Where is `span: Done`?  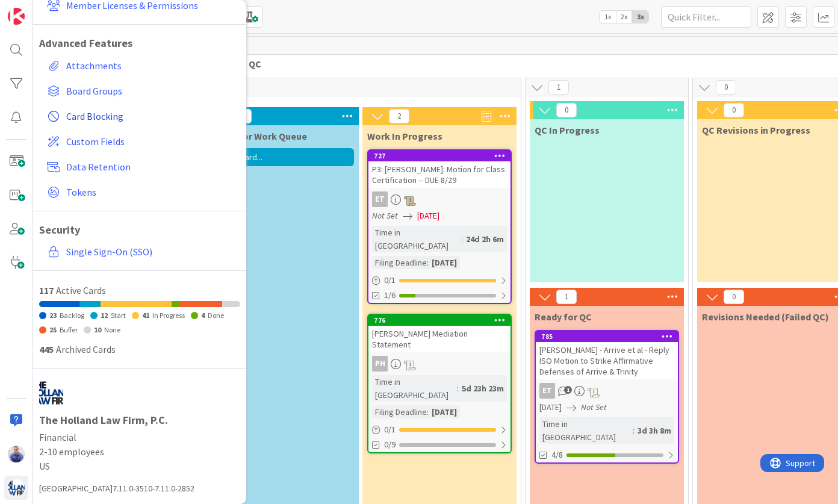 span: Done is located at coordinates (215, 315).